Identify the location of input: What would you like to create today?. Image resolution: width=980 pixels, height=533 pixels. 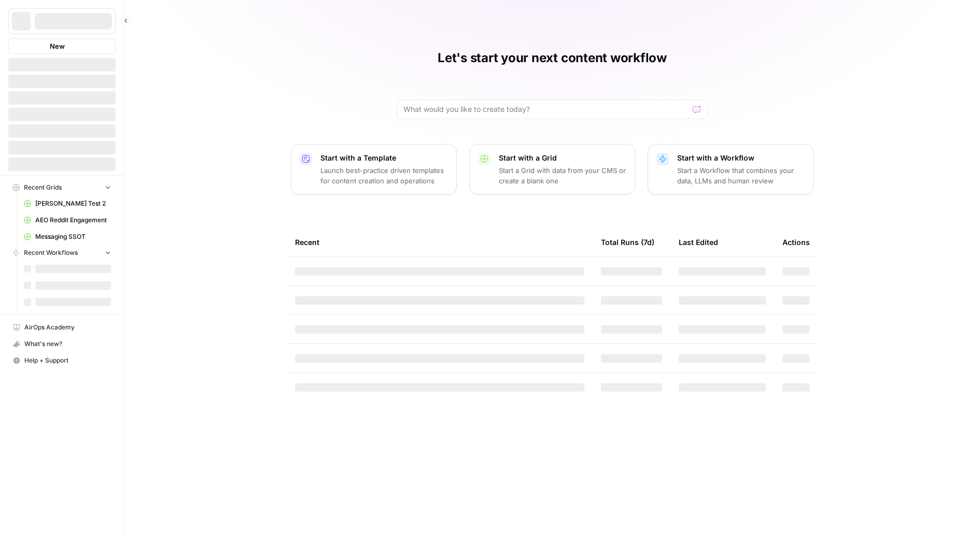
(546, 110).